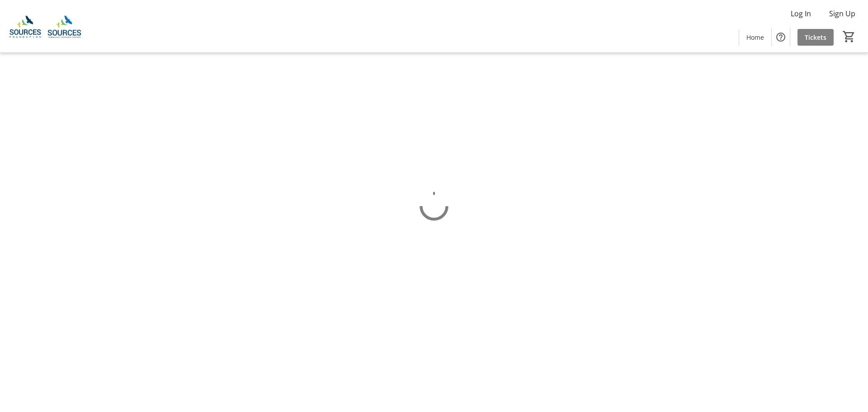  Describe the element at coordinates (755, 37) in the screenshot. I see `span: Home` at that location.